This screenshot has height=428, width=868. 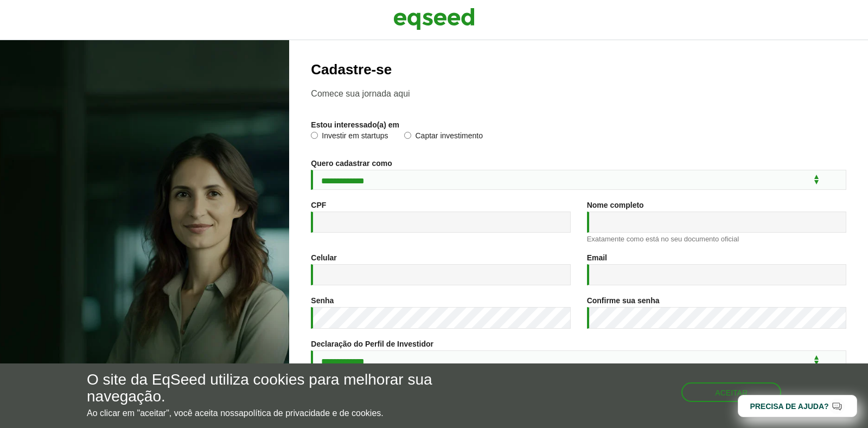 I want to click on img: EqSeed Logo, so click(x=434, y=19).